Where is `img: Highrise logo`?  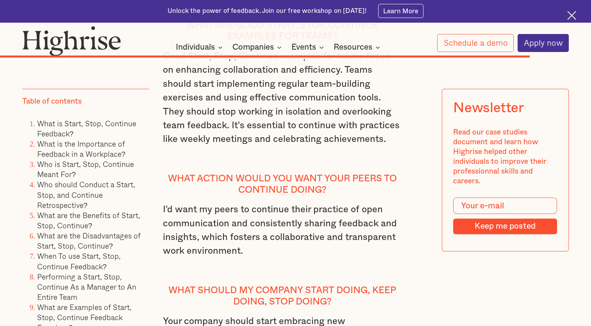 img: Highrise logo is located at coordinates (72, 41).